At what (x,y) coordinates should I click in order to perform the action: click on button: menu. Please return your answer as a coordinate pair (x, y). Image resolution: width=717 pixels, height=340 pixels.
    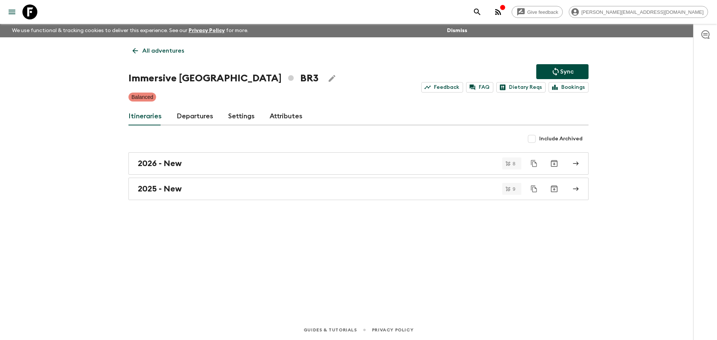
    Looking at the image, I should click on (12, 12).